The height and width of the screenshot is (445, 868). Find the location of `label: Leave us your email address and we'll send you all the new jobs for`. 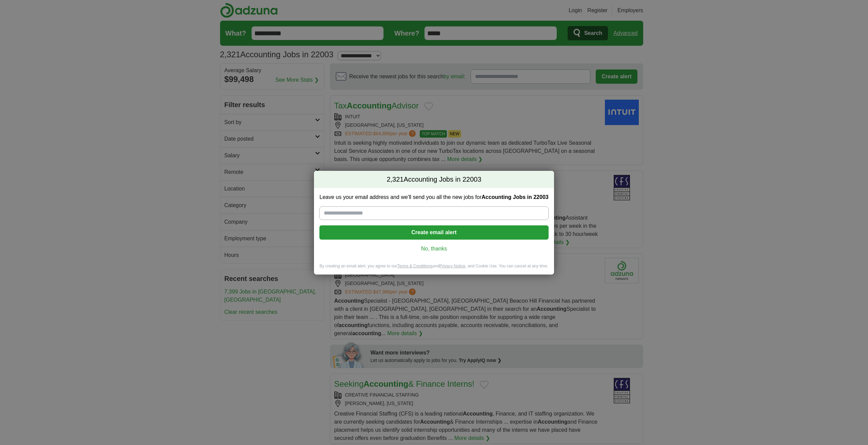

label: Leave us your email address and we'll send you all the new jobs for is located at coordinates (434, 197).